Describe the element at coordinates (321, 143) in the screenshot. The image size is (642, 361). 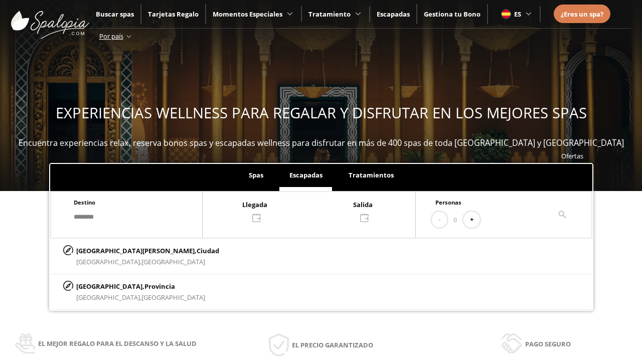
I see `span: Encuentra experiencias relax, reserva bonos spas y escapadas wellness para disfrutar en más de 40...` at that location.